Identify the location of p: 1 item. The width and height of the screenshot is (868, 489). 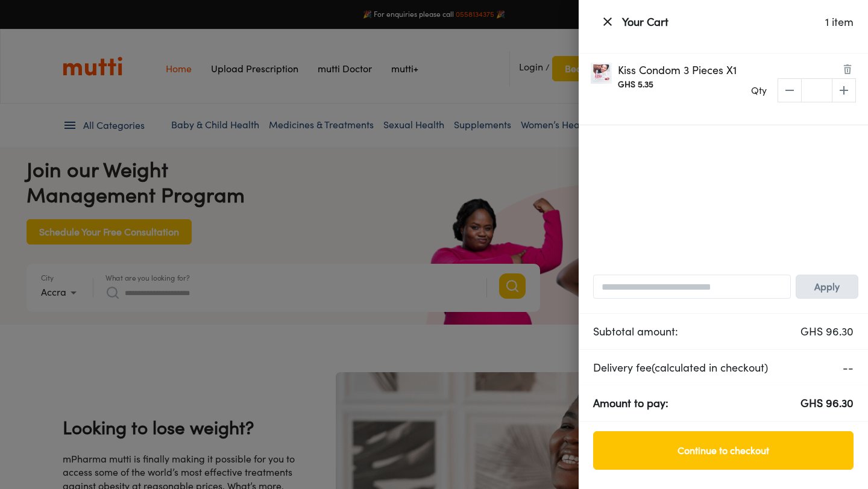
(839, 22).